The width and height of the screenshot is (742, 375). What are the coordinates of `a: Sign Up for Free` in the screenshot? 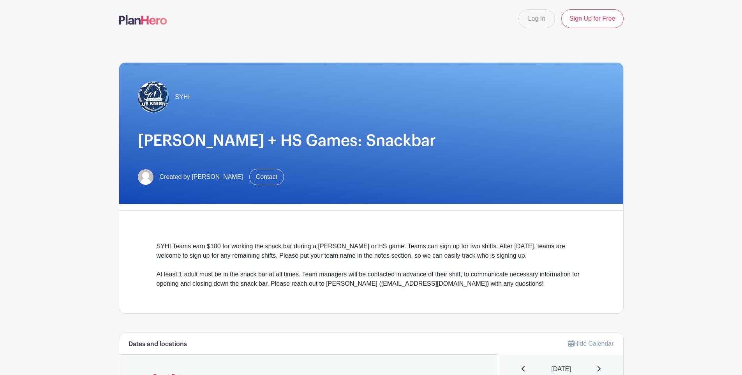 It's located at (592, 19).